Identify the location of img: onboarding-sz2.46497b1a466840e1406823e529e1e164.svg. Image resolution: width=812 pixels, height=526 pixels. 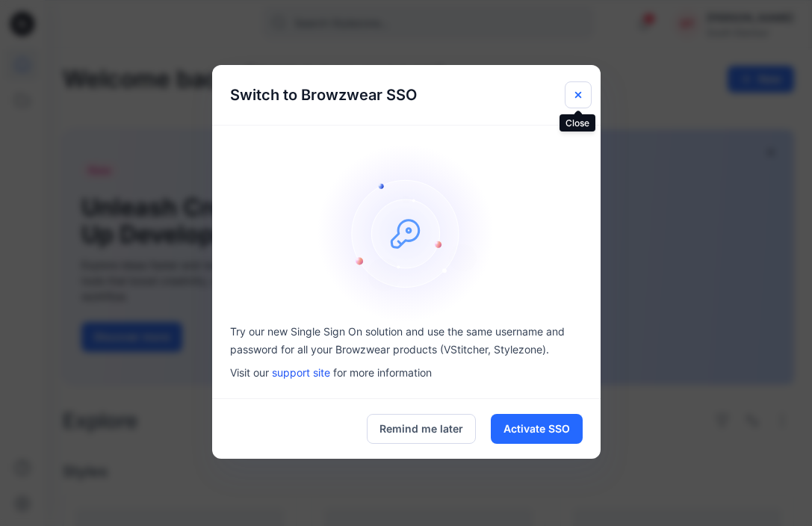
(406, 233).